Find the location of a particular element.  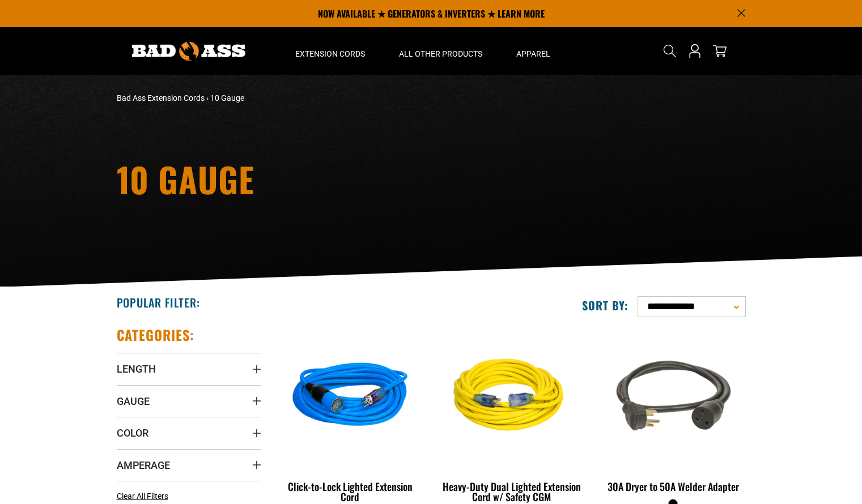

h2: Popular Filter: is located at coordinates (158, 303).